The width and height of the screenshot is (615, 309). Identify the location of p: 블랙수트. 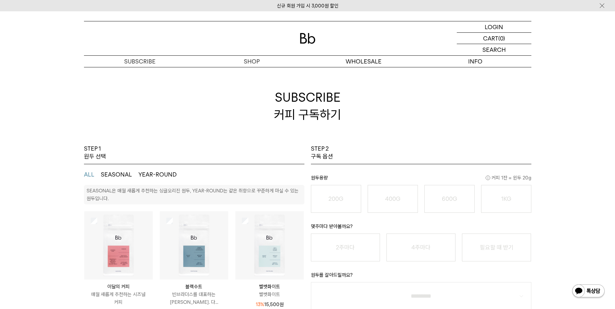
(194, 287).